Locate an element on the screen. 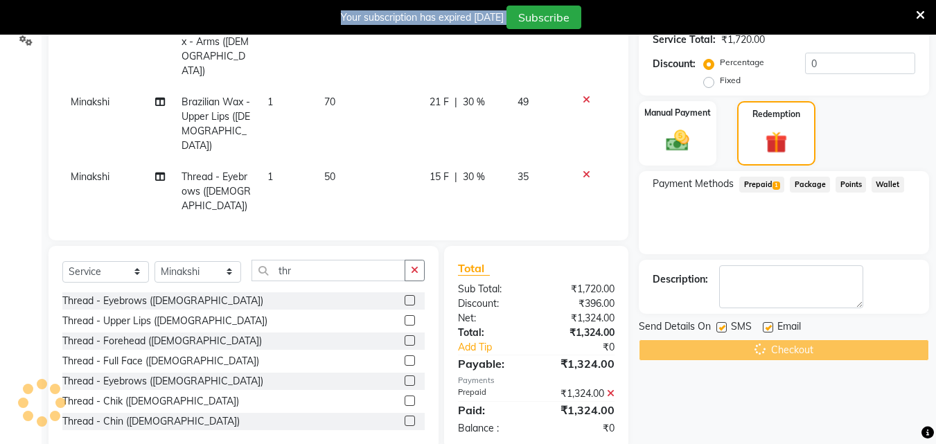 This screenshot has height=444, width=936. a: Add Tip is located at coordinates (499, 347).